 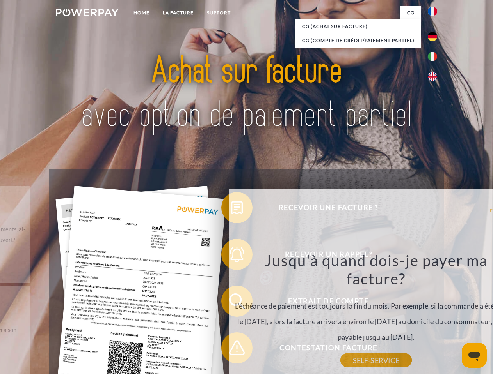 What do you see at coordinates (358, 27) in the screenshot?
I see `a: CG (achat sur facture)` at bounding box center [358, 27].